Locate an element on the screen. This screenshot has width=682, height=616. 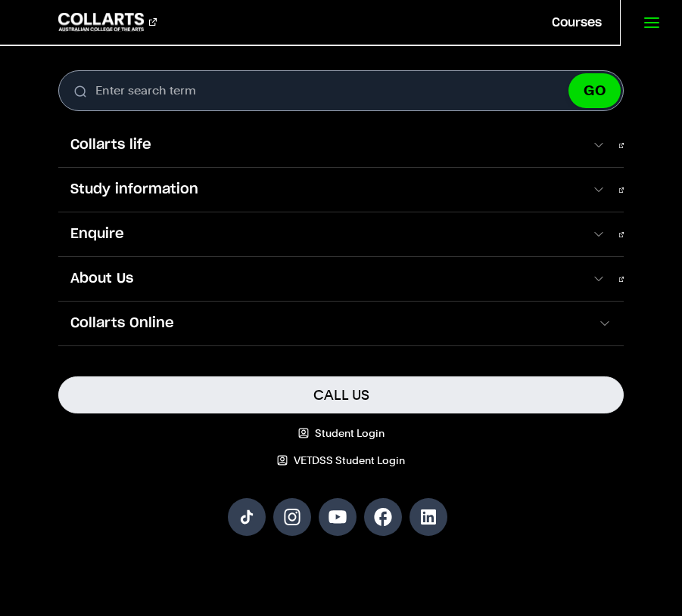
input: Enter search term is located at coordinates (341, 90).